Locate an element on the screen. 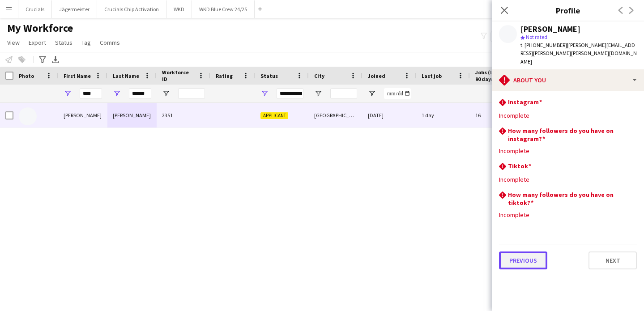 The width and height of the screenshot is (644, 311). button: Next is located at coordinates (612, 260).